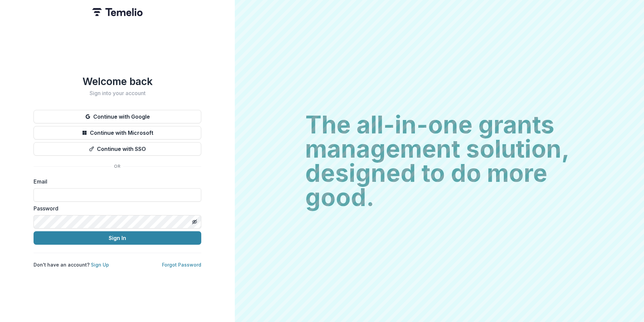 Image resolution: width=644 pixels, height=322 pixels. Describe the element at coordinates (118, 93) in the screenshot. I see `h2: Sign into your account` at that location.